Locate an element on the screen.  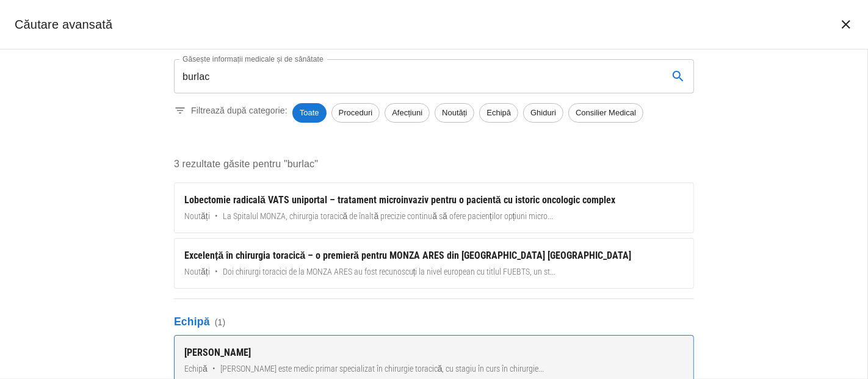
button: închide căutarea is located at coordinates (847, 25).